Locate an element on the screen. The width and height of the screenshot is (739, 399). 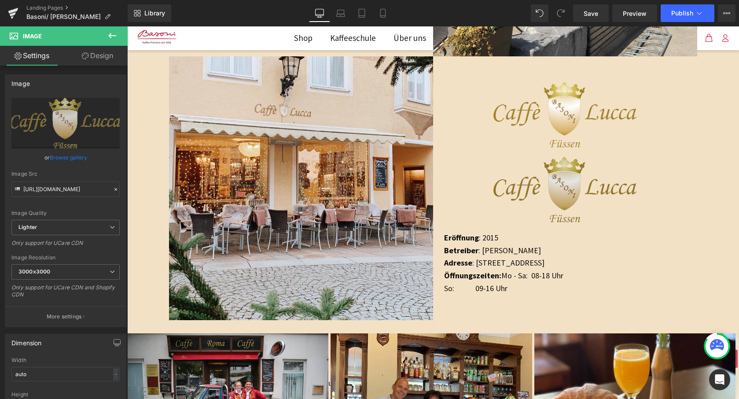
input: Link is located at coordinates (66, 189).